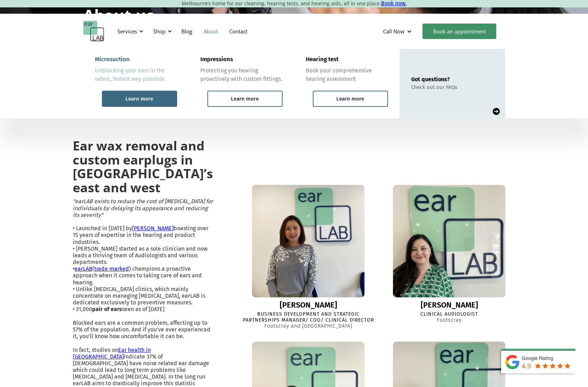 The height and width of the screenshot is (387, 588). Describe the element at coordinates (111, 268) in the screenshot. I see `a: trade marked` at that location.